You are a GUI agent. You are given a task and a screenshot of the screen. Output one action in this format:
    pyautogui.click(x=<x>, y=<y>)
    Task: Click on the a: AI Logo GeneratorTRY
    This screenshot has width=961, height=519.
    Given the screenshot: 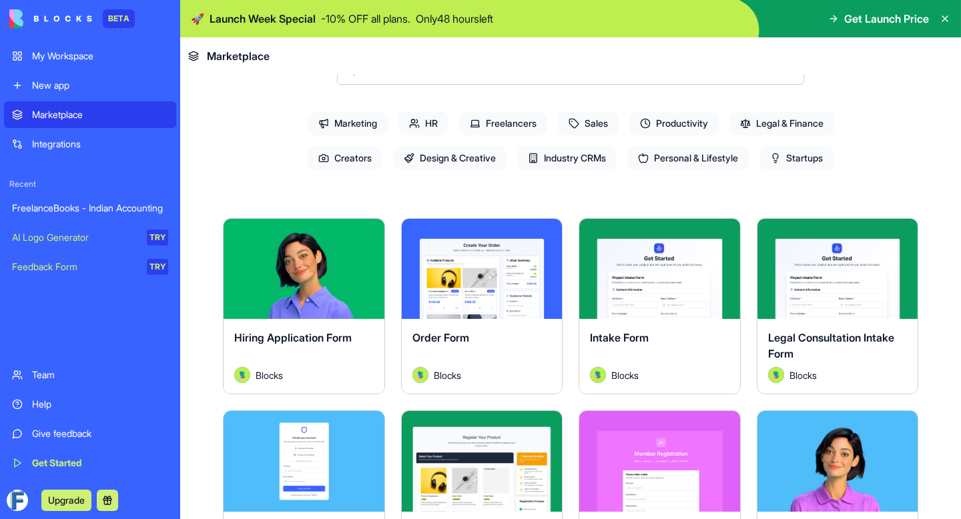 What is the action you would take?
    pyautogui.click(x=90, y=237)
    